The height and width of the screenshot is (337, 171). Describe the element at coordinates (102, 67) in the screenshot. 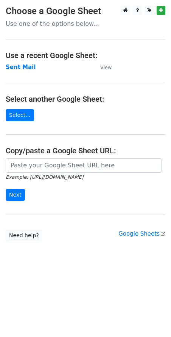

I see `a: View` at that location.